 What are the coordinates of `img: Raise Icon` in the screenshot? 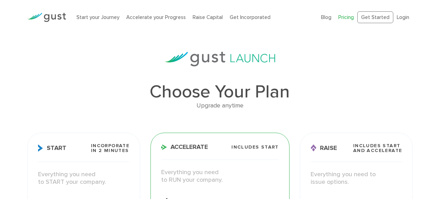 It's located at (313, 148).